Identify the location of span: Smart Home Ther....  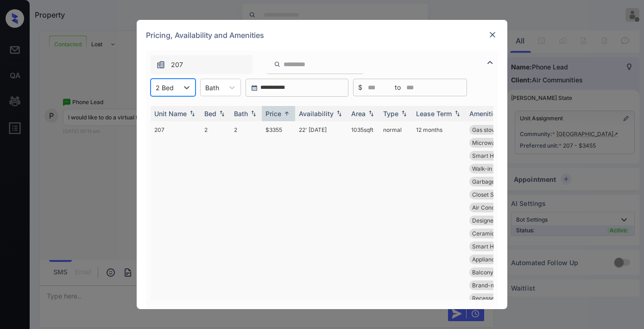
(497, 246).